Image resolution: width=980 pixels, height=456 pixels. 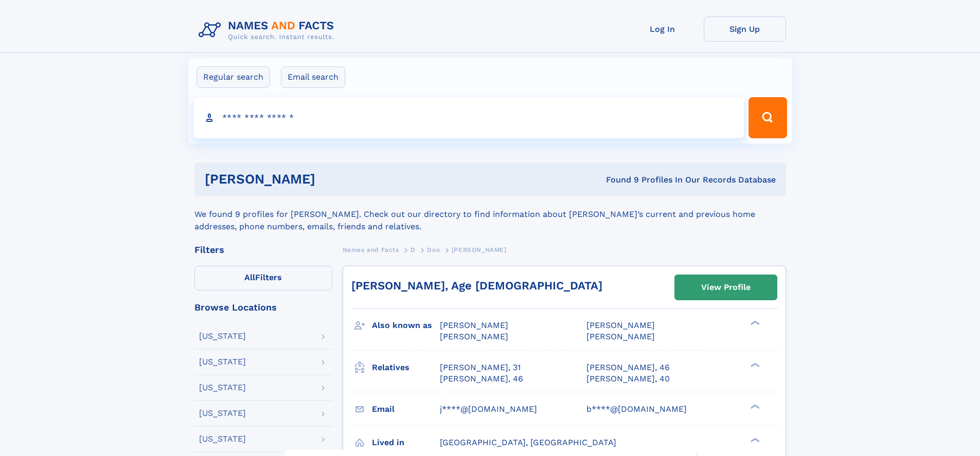 I want to click on h3: Lived in, so click(x=406, y=443).